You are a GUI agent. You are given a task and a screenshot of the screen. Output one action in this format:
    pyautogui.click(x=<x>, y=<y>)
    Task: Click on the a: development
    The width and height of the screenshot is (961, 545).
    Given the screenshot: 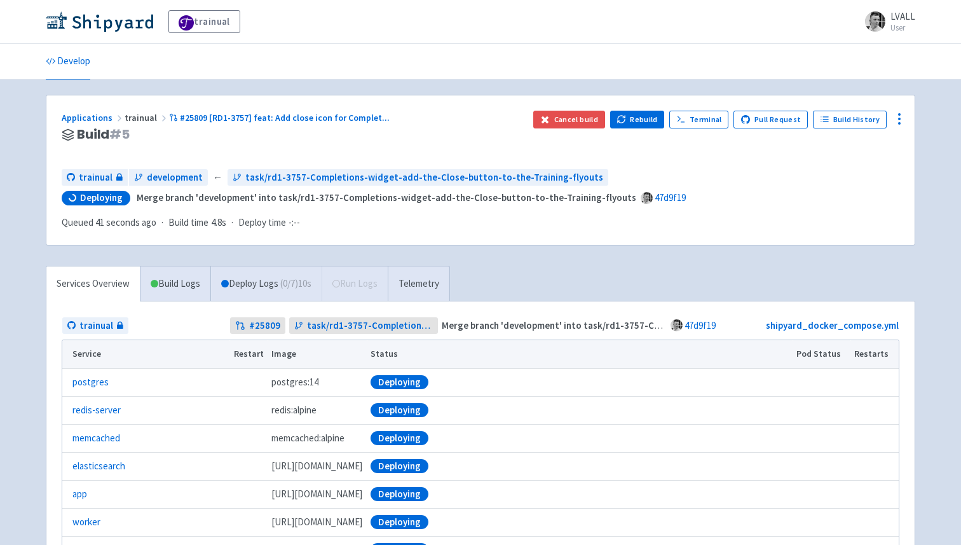 What is the action you would take?
    pyautogui.click(x=168, y=177)
    